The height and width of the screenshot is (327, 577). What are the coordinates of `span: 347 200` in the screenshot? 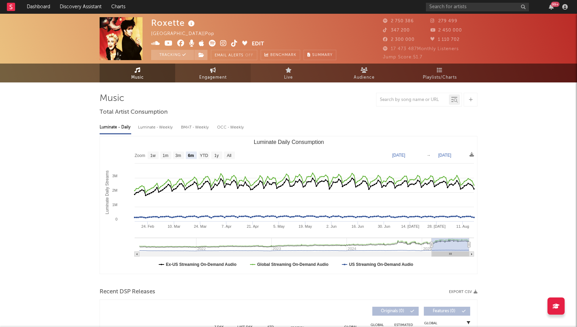 It's located at (396, 30).